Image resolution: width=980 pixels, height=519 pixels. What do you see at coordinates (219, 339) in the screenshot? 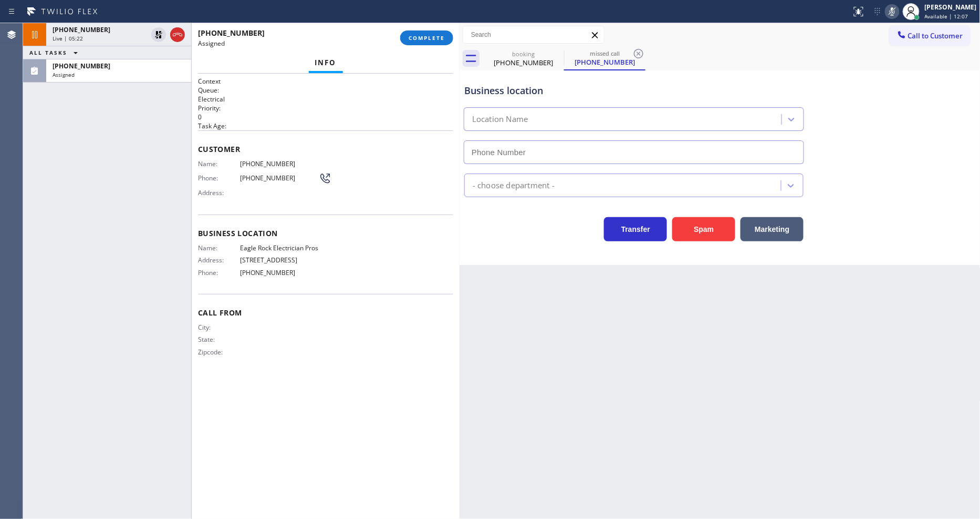
I see `span: State:` at bounding box center [219, 339].